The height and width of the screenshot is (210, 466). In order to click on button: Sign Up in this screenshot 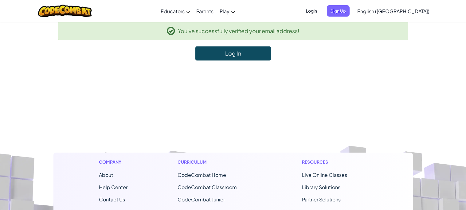, I will do `click(338, 11)`.